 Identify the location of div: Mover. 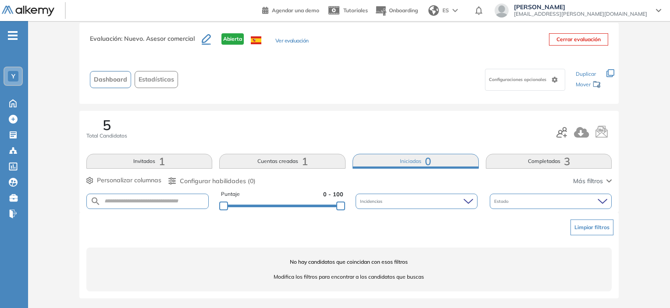
(588, 85).